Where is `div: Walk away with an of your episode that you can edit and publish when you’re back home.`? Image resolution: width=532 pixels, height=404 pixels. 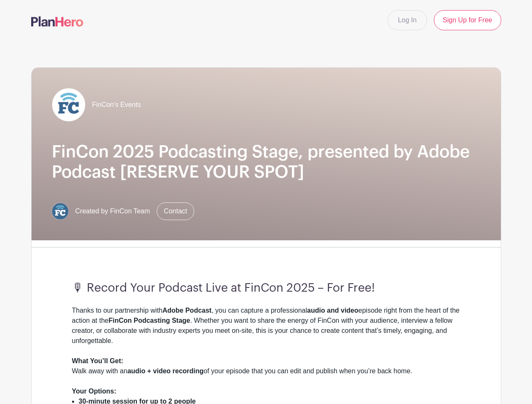 div: Walk away with an of your episode that you can edit and publish when you’re back home. is located at coordinates (266, 371).